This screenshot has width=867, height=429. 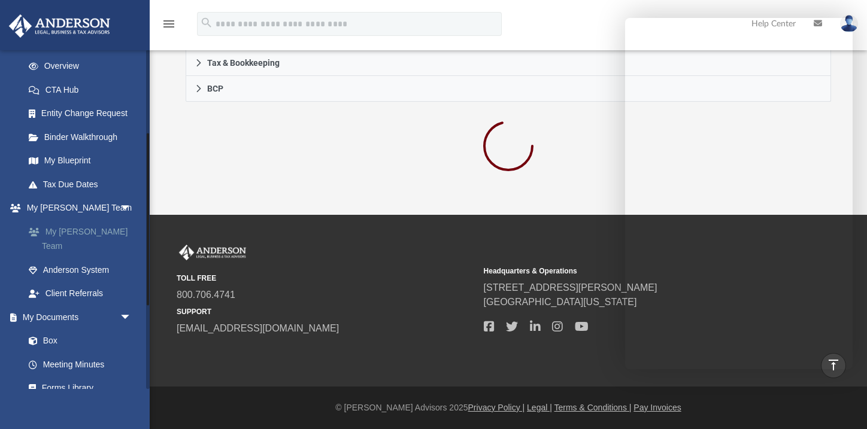 I want to click on span: Tax & Bookkeeping, so click(x=243, y=63).